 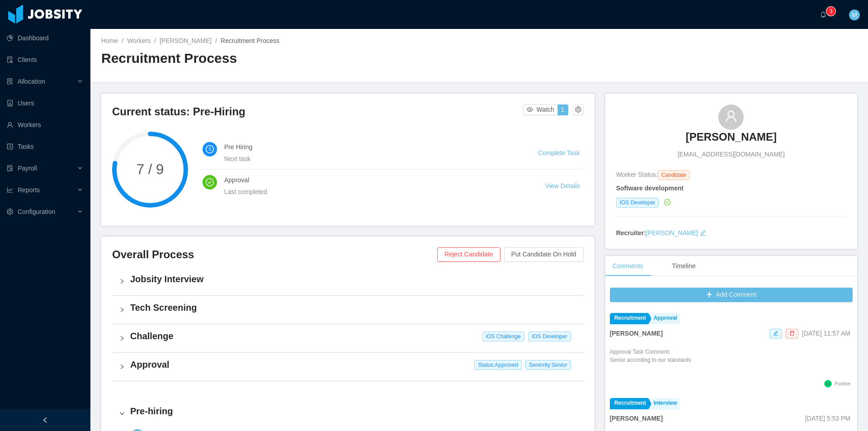 What do you see at coordinates (563, 110) in the screenshot?
I see `button: 1` at bounding box center [563, 110].